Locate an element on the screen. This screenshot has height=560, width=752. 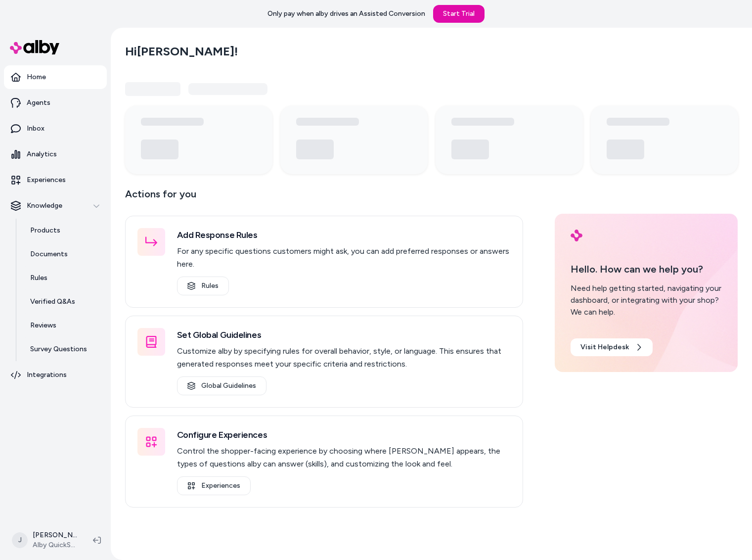
div: Need help getting started, navigating your dashboard, or integrating with your shop? We can help. is located at coordinates (647, 300).